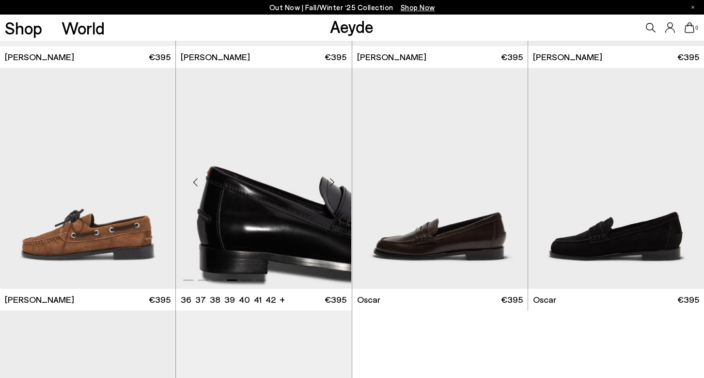 Image resolution: width=704 pixels, height=378 pixels. I want to click on span: 0, so click(697, 28).